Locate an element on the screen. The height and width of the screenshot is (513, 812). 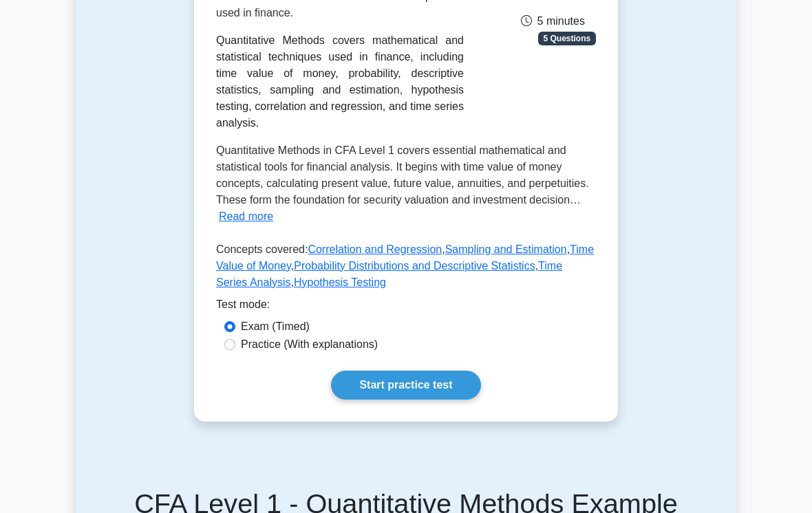
label: Practice (With explanations) is located at coordinates (309, 345).